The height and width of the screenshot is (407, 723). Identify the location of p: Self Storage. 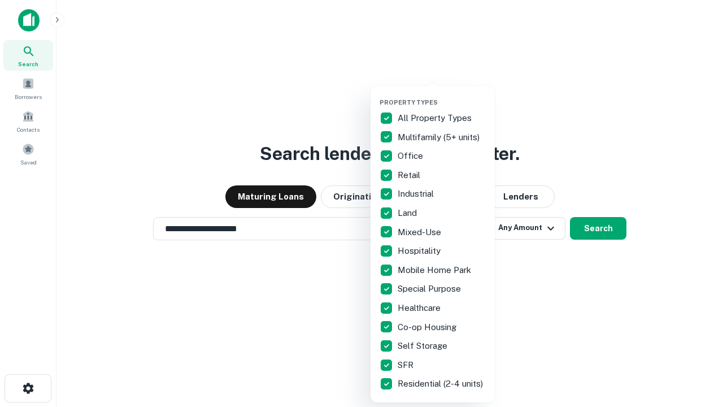
(424, 346).